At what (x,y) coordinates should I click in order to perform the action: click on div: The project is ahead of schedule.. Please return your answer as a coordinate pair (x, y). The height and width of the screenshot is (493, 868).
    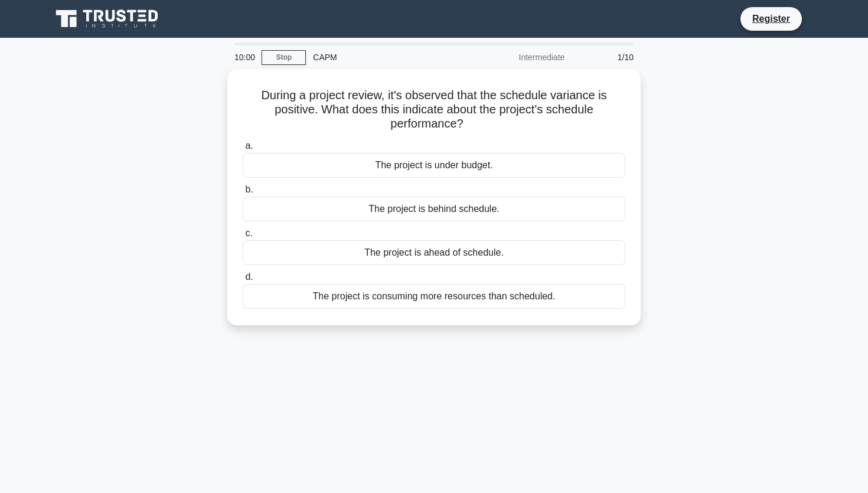
    Looking at the image, I should click on (434, 253).